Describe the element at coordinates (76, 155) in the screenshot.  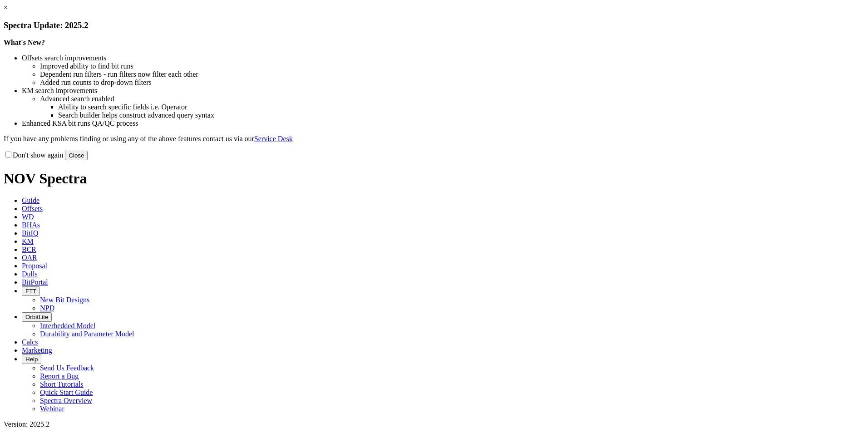
I see `button: Close` at that location.